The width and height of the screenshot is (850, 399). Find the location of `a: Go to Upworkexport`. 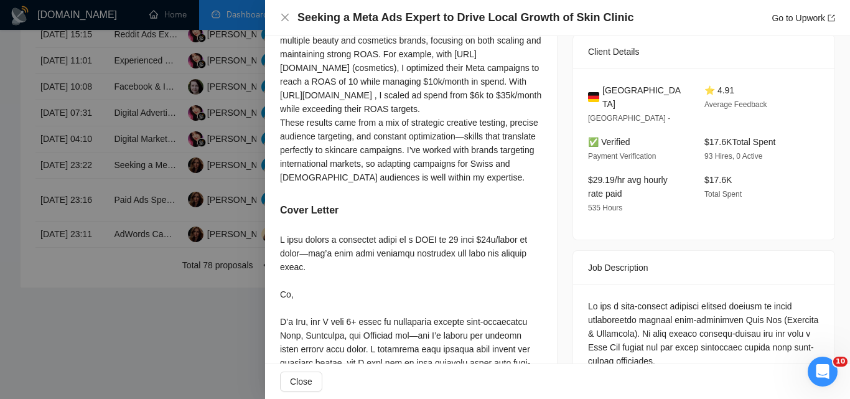

a: Go to Upworkexport is located at coordinates (803, 18).